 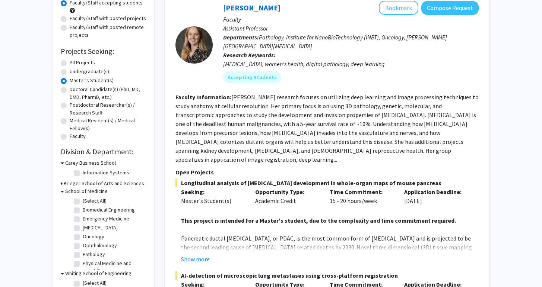 What do you see at coordinates (89, 71) in the screenshot?
I see `label: Undergraduate(s)` at bounding box center [89, 71].